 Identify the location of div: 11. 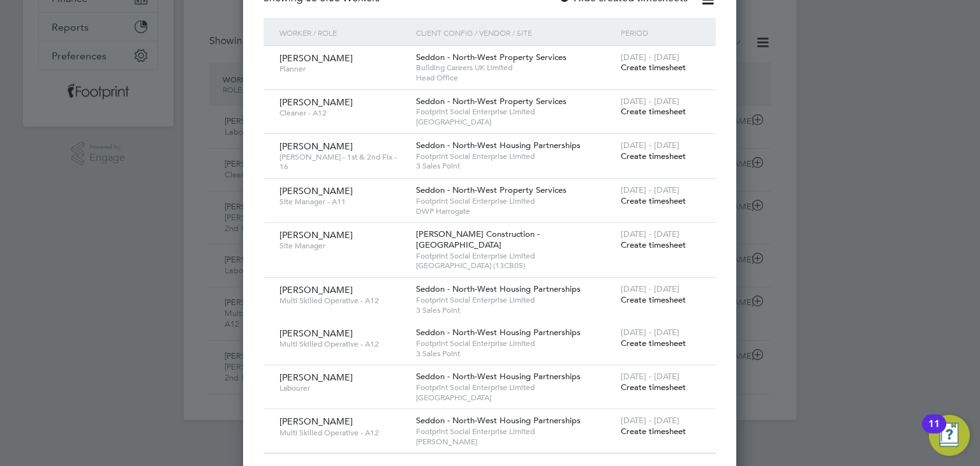
(934, 432).